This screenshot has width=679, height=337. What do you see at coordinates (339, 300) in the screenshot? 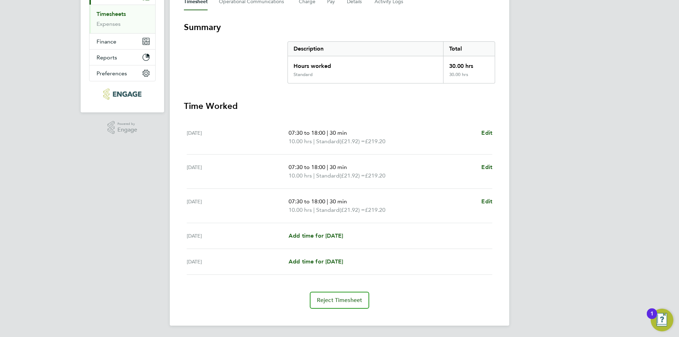
I see `span: Reject Timesheet` at bounding box center [339, 300].